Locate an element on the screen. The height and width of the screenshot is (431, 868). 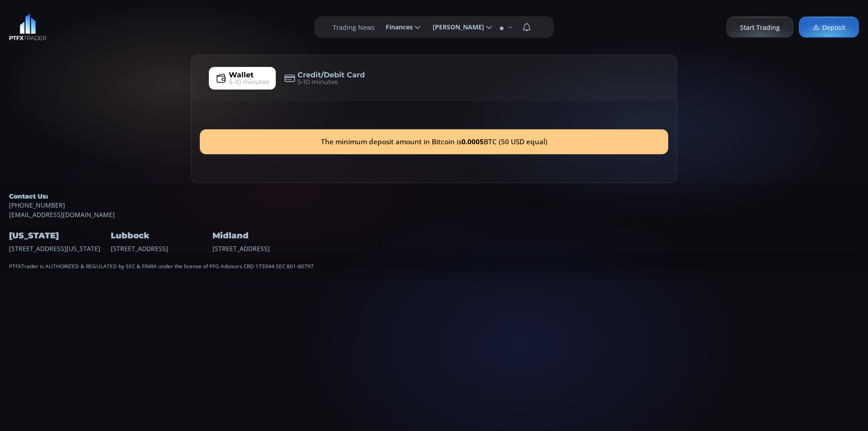
a: Credit/Debit Card5-10 minutes is located at coordinates (324, 78).